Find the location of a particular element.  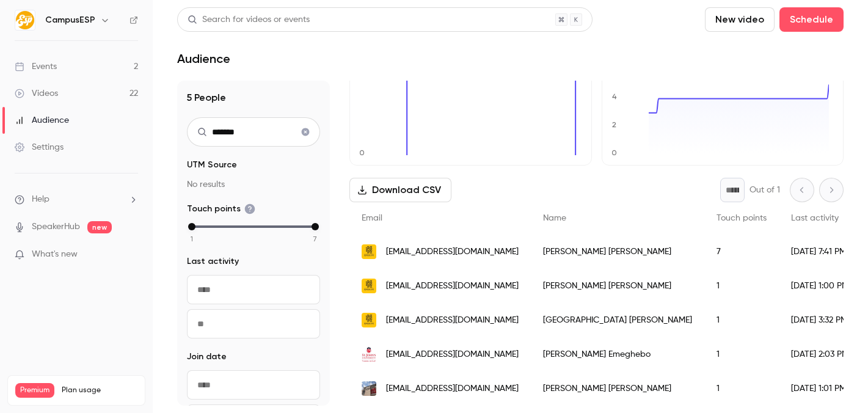

button: Download CSV is located at coordinates (400, 190).